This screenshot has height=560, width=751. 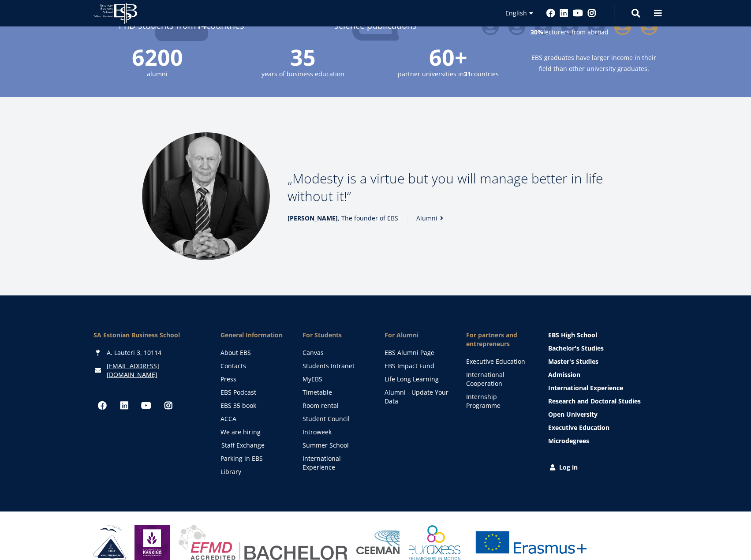 What do you see at coordinates (417, 379) in the screenshot?
I see `a: Life Long Learning` at bounding box center [417, 379].